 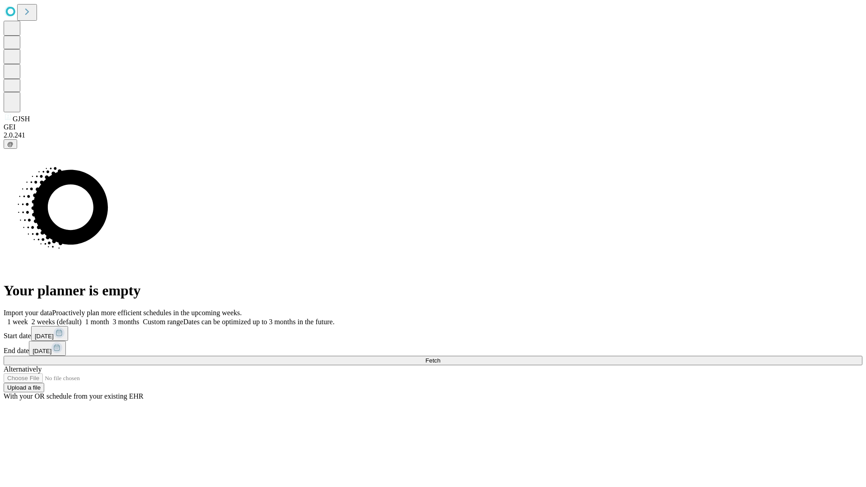 What do you see at coordinates (74, 396) in the screenshot?
I see `span: With your OR schedule from your existing EHR` at bounding box center [74, 396].